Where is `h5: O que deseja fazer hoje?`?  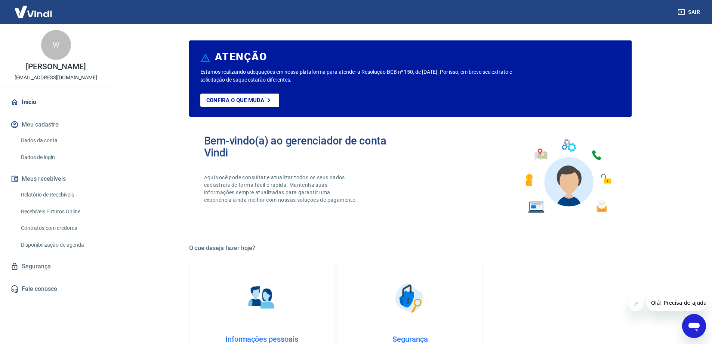 h5: O que deseja fazer hoje? is located at coordinates (410, 248).